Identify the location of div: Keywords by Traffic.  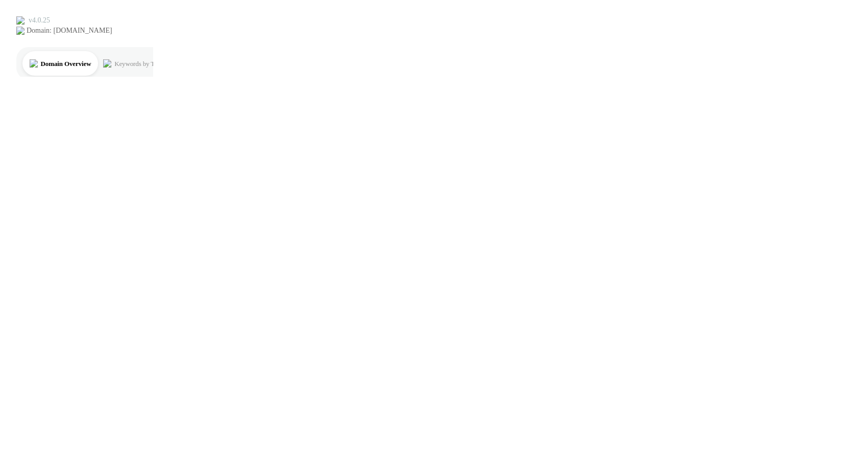
(141, 63).